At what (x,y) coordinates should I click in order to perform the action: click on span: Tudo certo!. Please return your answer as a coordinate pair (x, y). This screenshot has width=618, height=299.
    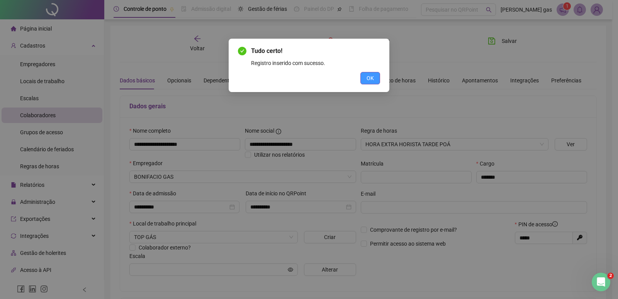
    Looking at the image, I should click on (266, 51).